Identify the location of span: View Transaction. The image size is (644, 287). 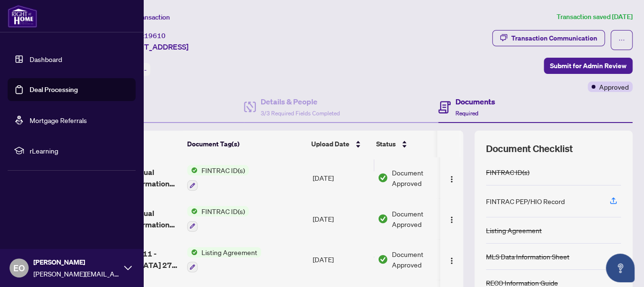
(144, 17).